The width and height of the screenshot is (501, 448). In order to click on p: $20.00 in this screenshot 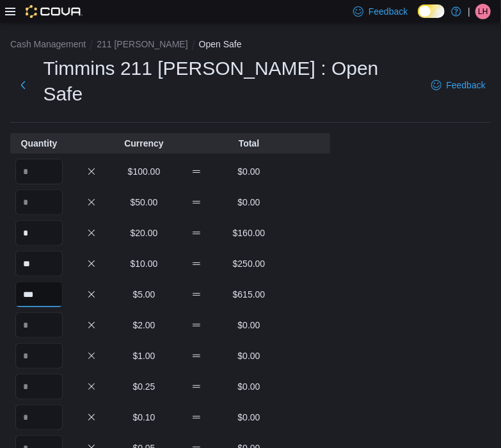, I will do `click(144, 233)`.